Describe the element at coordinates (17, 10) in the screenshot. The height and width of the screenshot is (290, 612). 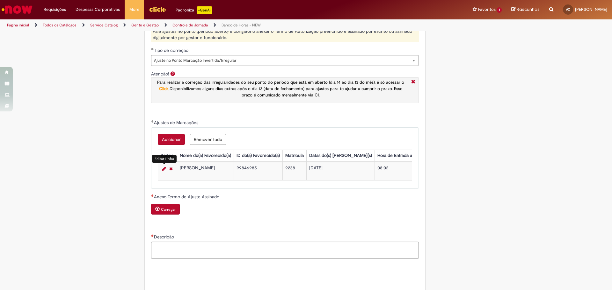
I see `img: ServiceNow` at that location.